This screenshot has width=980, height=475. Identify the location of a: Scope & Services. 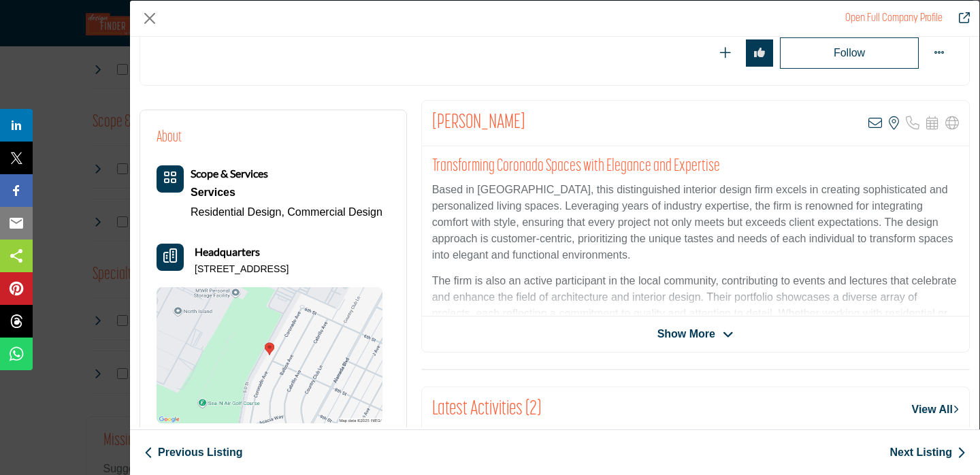
(230, 174).